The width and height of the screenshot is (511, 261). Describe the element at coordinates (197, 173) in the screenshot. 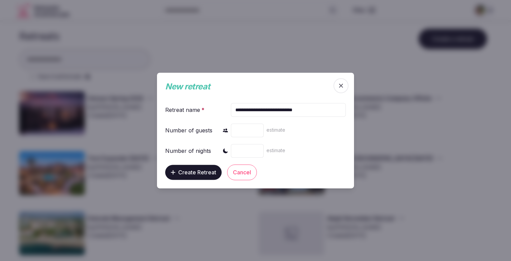

I see `span: Create Retreat` at that location.